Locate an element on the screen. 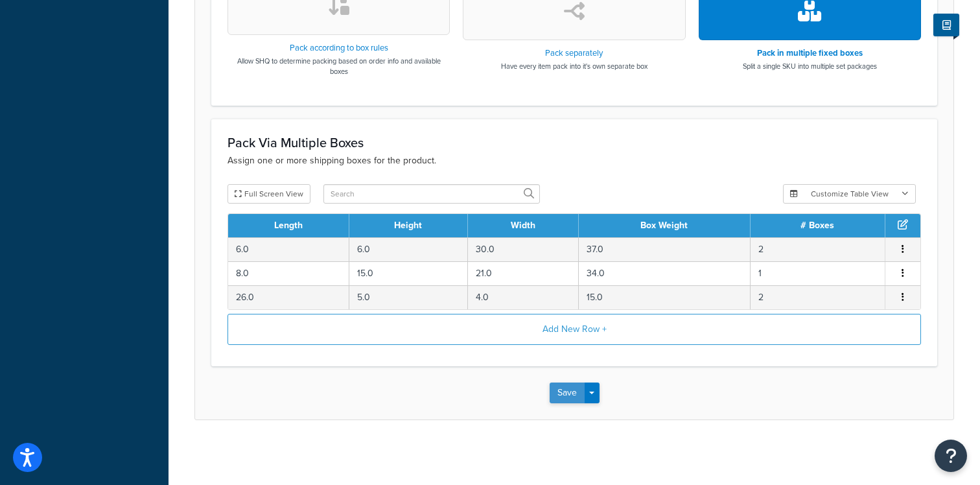 The width and height of the screenshot is (980, 485). h3: Pack Via Multiple Boxes is located at coordinates (574, 142).